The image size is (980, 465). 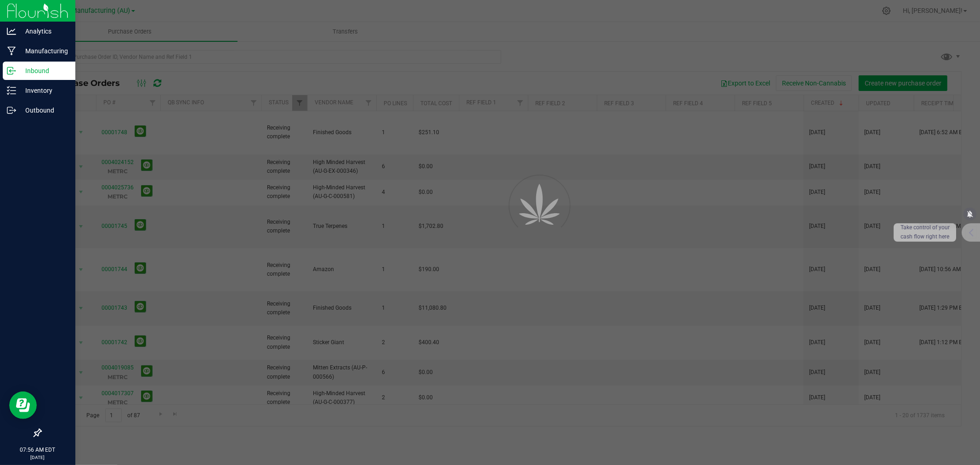 I want to click on inline-svg: Analytics, so click(x=11, y=31).